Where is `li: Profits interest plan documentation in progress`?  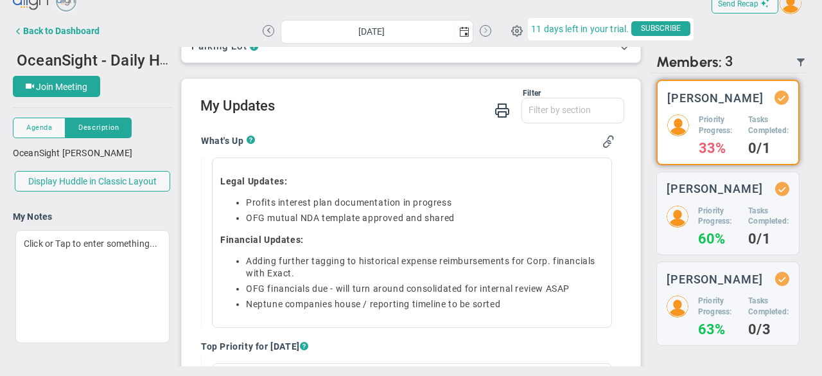
li: Profits interest plan documentation in progress is located at coordinates (424, 202).